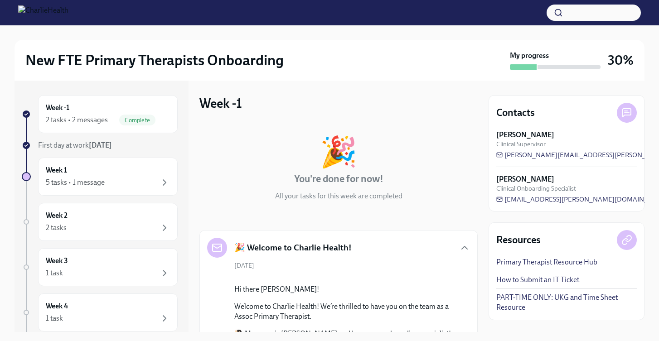 The height and width of the screenshot is (341, 659). What do you see at coordinates (137, 120) in the screenshot?
I see `span: Complete` at bounding box center [137, 120].